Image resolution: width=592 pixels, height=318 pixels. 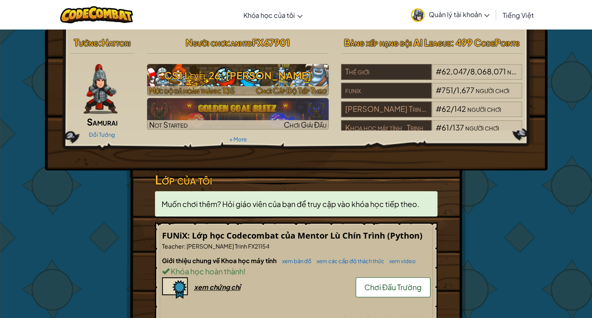 What do you see at coordinates (448, 90) in the screenshot?
I see `span: 751` at bounding box center [448, 90].